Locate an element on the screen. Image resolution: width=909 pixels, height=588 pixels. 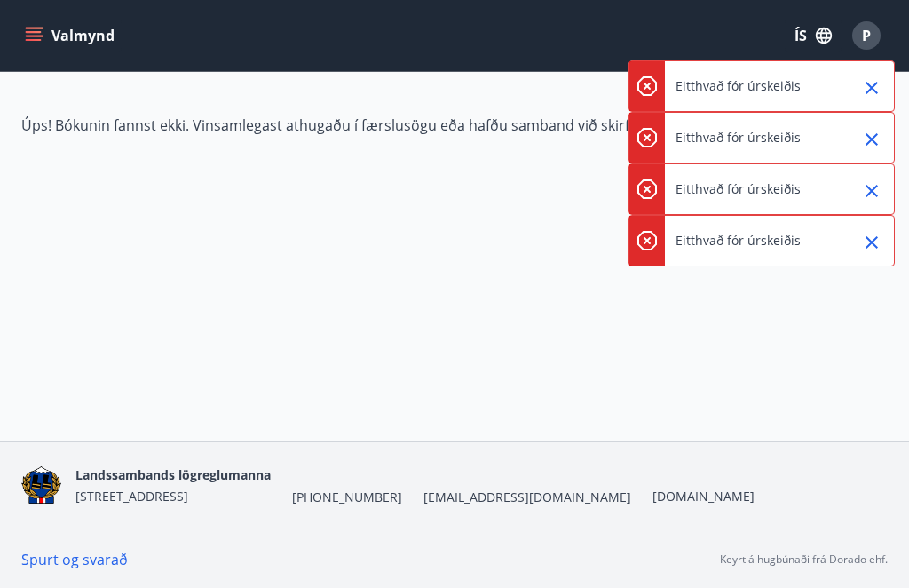
button: menu is located at coordinates (71, 36).